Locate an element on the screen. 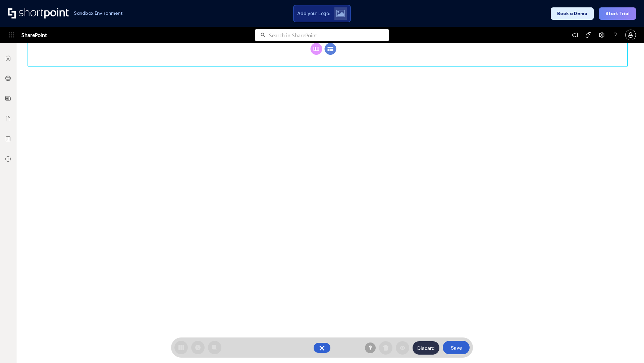  span: SharePoint is located at coordinates (34, 35).